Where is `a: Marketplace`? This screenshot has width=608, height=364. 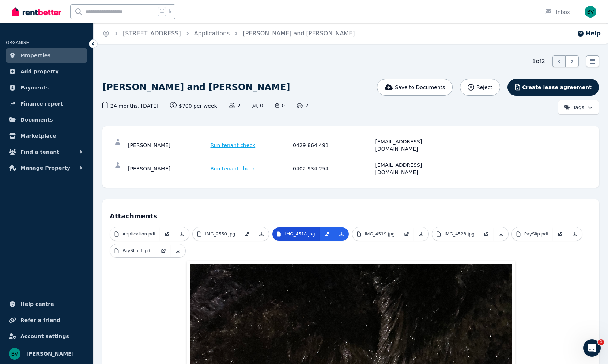 a: Marketplace is located at coordinates (46, 136).